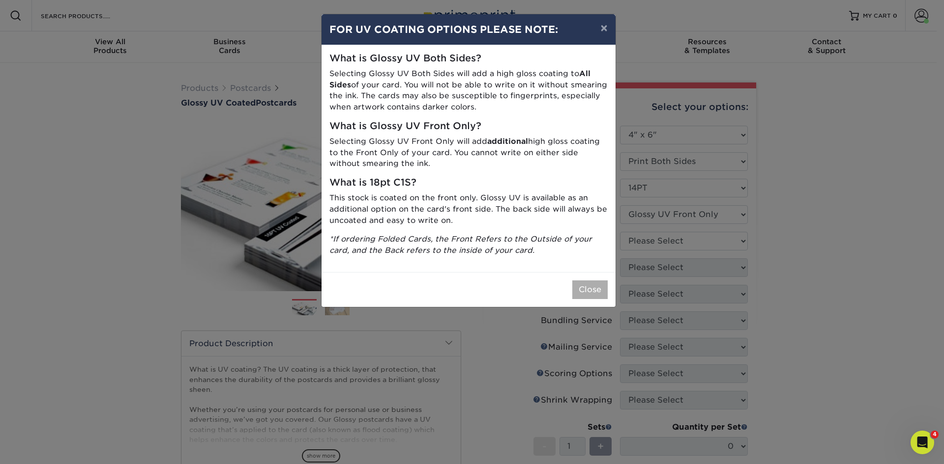 This screenshot has height=464, width=944. What do you see at coordinates (468, 126) in the screenshot?
I see `h5: What is Glossy UV Front Only?` at bounding box center [468, 126].